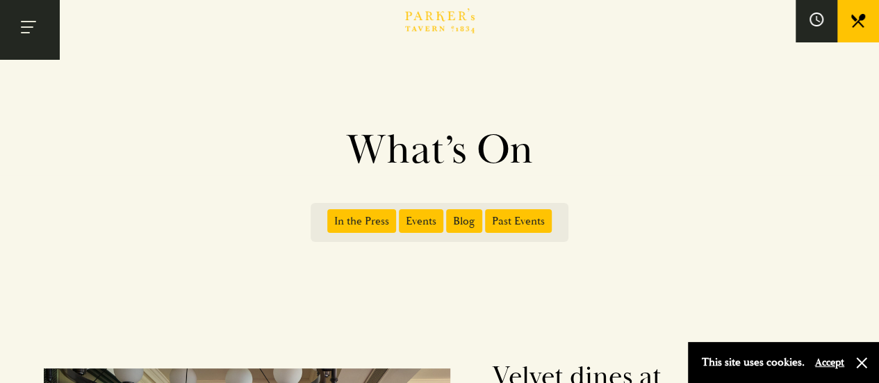 Image resolution: width=879 pixels, height=383 pixels. What do you see at coordinates (440, 150) in the screenshot?
I see `h1: What’s On` at bounding box center [440, 150].